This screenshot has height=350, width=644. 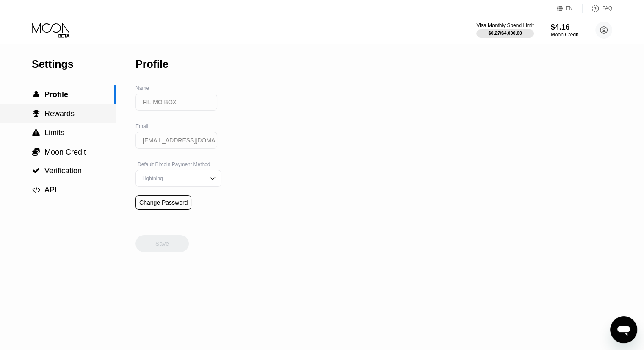 I want to click on div: Visa Monthly Spend Limit, so click(x=505, y=26).